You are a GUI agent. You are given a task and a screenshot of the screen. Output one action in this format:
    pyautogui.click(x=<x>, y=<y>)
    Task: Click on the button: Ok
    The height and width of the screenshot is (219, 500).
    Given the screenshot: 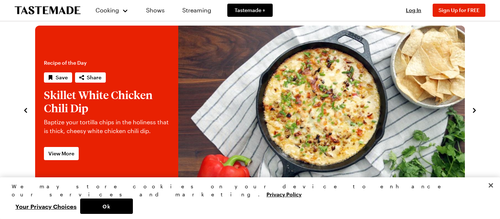 What is the action you would take?
    pyautogui.click(x=106, y=206)
    